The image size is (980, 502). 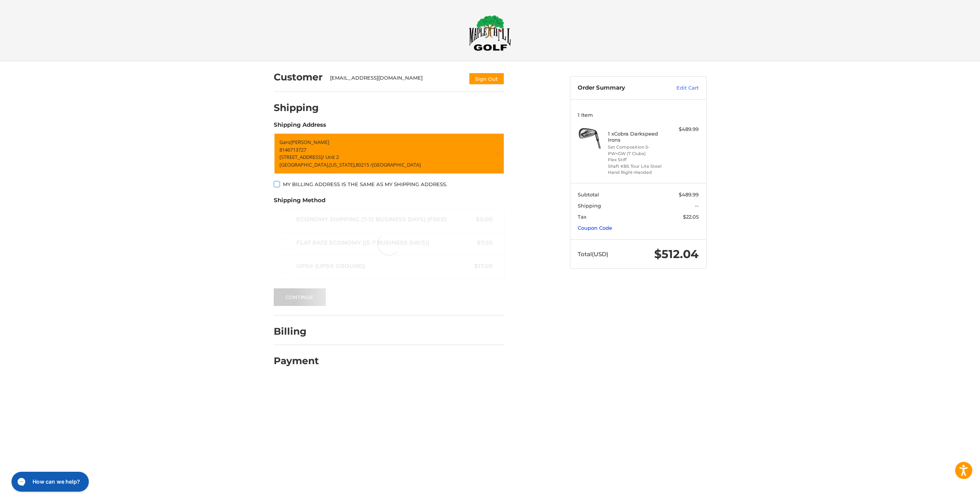 I want to click on h4: 1 x Cobra Darkspeed Irons, so click(x=637, y=136).